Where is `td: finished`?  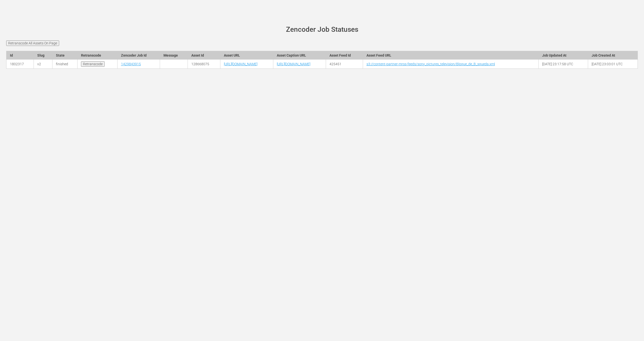 td: finished is located at coordinates (65, 64).